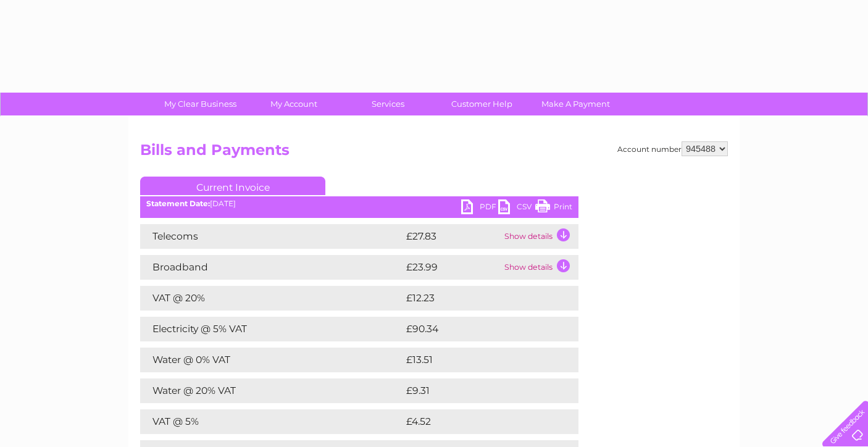  What do you see at coordinates (178, 203) in the screenshot?
I see `b: Statement Date:` at bounding box center [178, 203].